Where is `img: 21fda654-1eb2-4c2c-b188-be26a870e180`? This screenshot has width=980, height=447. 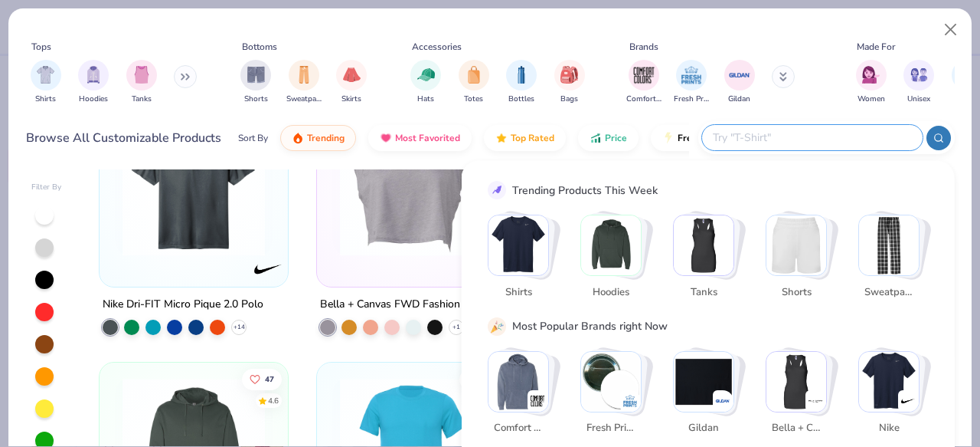
img: 21fda654-1eb2-4c2c-b188-be26a870e180 is located at coordinates (194, 185).